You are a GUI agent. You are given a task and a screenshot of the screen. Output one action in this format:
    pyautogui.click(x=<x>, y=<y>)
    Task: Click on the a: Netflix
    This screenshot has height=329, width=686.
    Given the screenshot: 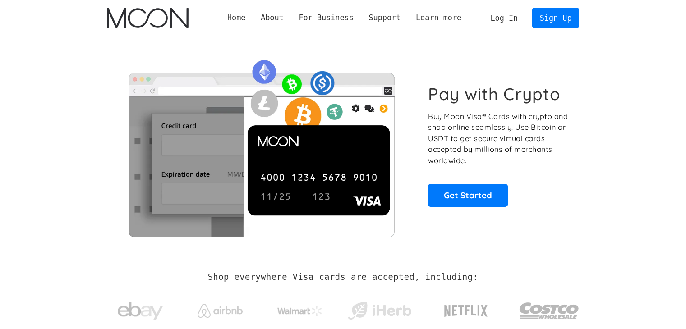 What is the action you would take?
    pyautogui.click(x=466, y=309)
    